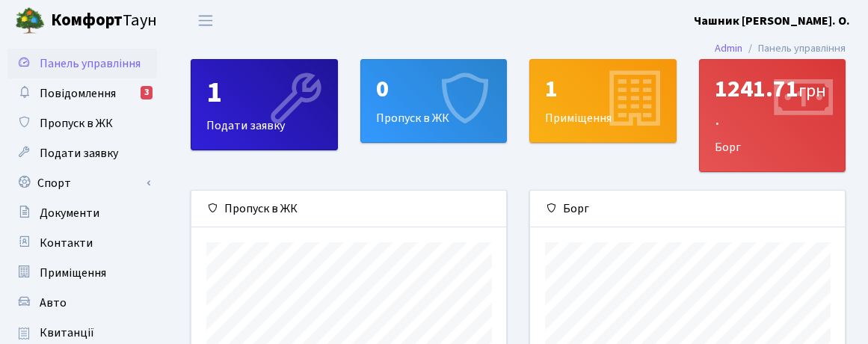 Image resolution: width=868 pixels, height=344 pixels. Describe the element at coordinates (70, 213) in the screenshot. I see `span: Документи` at that location.